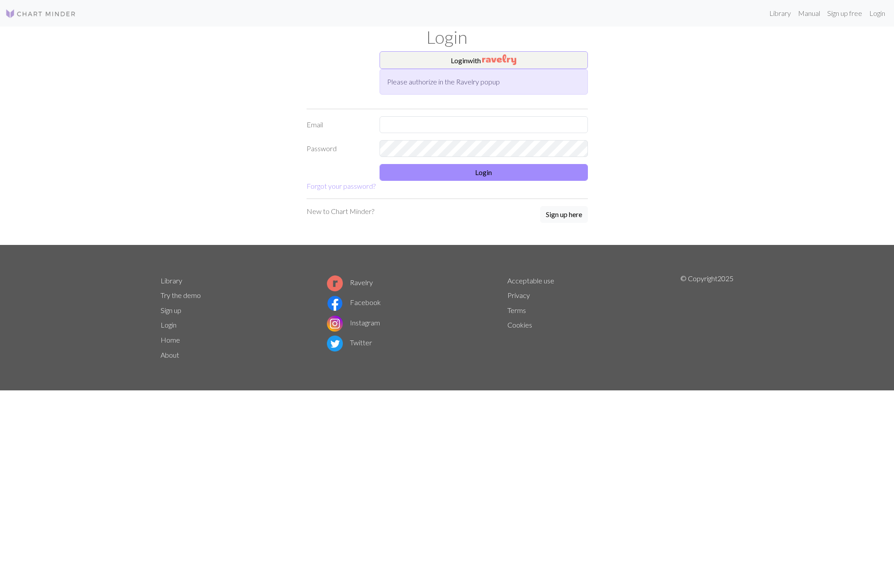 The height and width of the screenshot is (588, 894). Describe the element at coordinates (340, 211) in the screenshot. I see `p: New to Chart Minder?` at that location.